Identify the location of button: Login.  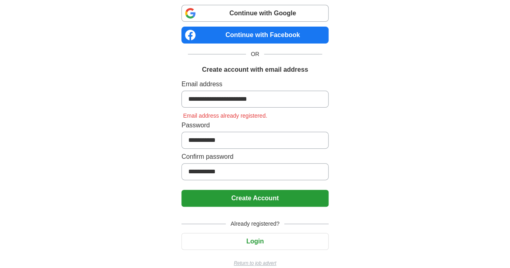
(255, 242).